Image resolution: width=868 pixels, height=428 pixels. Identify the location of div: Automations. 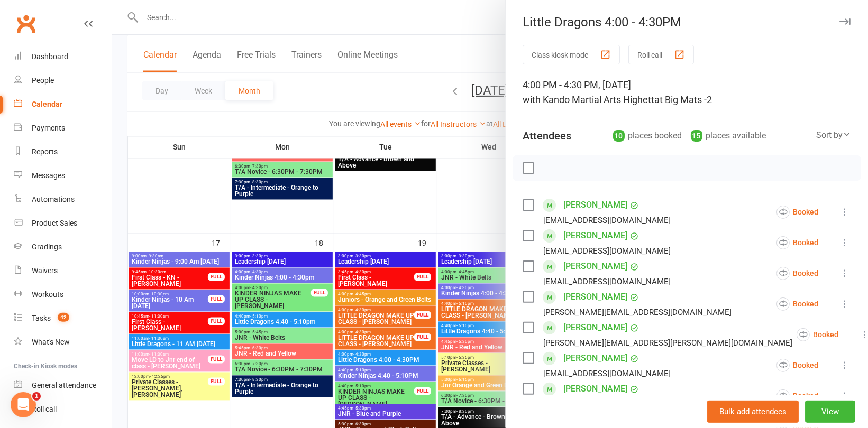
(53, 199).